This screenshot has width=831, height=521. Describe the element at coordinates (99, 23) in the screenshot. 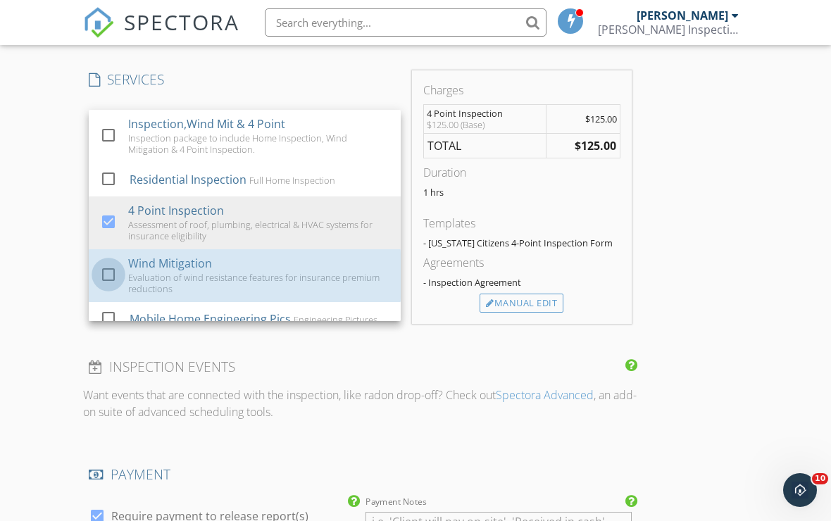

I see `img: The Best Home Inspection Software - Spectora` at that location.